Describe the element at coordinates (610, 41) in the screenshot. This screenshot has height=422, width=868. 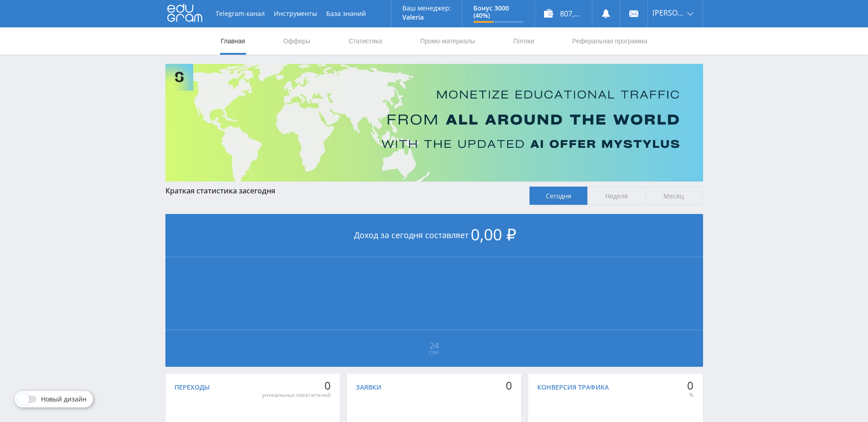
I see `a: Реферальная программа` at that location.